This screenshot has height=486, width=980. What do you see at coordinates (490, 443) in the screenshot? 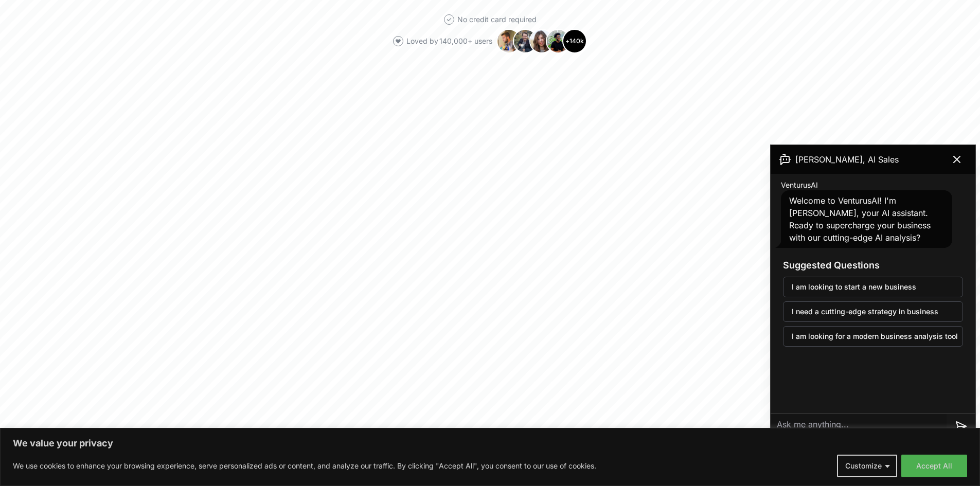
I see `p: We value your privacy` at bounding box center [490, 443].